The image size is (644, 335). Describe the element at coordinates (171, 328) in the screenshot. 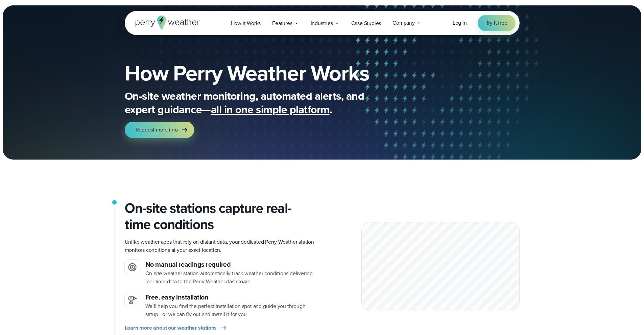

I see `span: Learn more about our weather stations` at that location.